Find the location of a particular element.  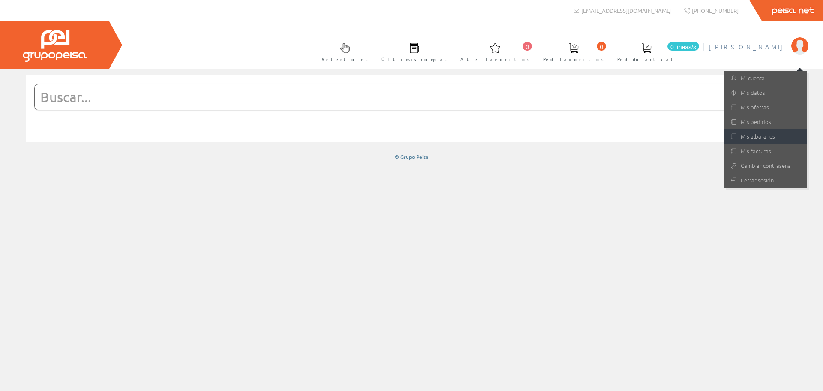

a: Mis pedidos is located at coordinates (765, 122).